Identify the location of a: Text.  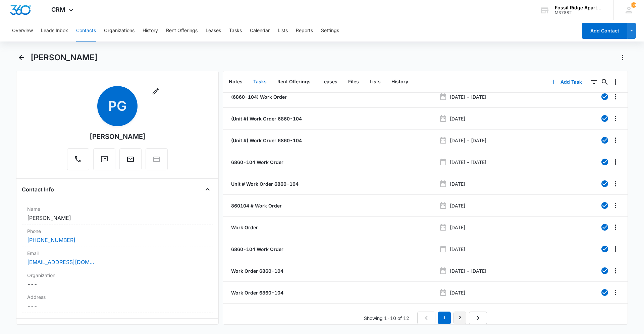
(105, 162).